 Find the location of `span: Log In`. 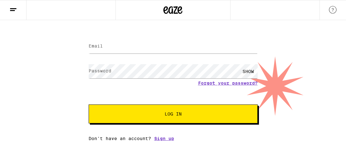

span: Log In is located at coordinates (173, 114).